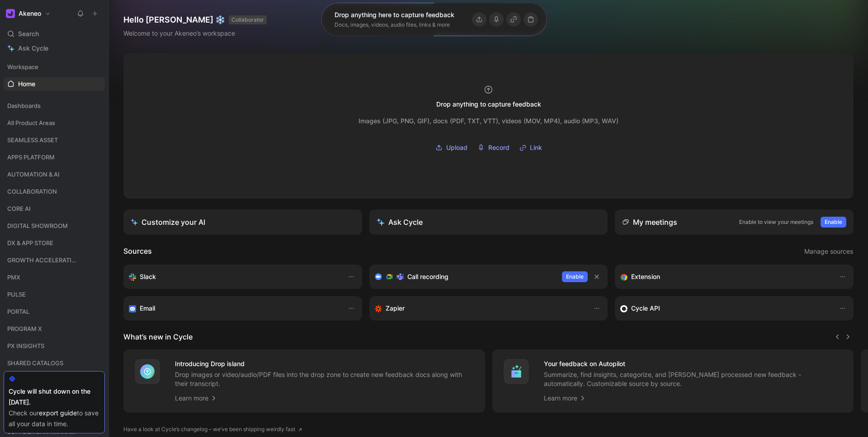  What do you see at coordinates (457, 148) in the screenshot?
I see `span: Upload` at bounding box center [457, 148].